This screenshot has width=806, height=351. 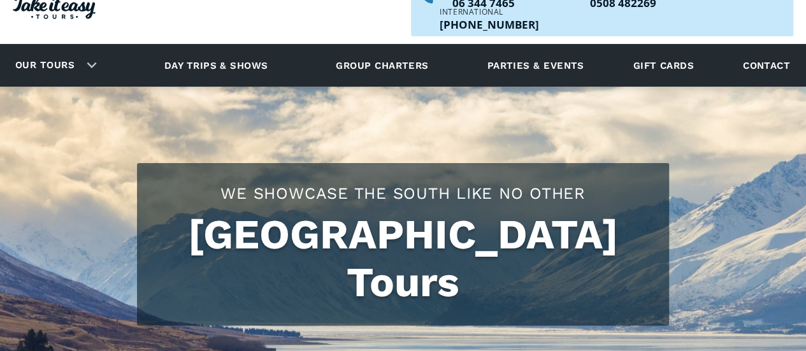 What do you see at coordinates (489, 12) in the screenshot?
I see `div: International` at bounding box center [489, 12].